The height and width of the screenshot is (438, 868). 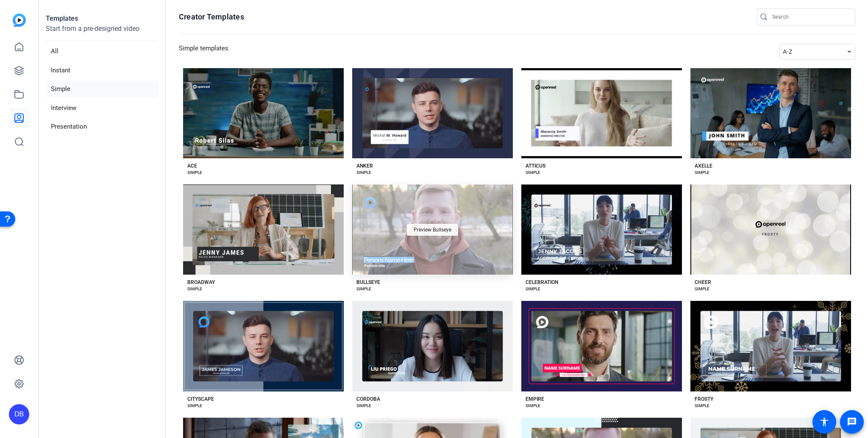 What do you see at coordinates (534, 399) in the screenshot?
I see `div: EMPIRE` at bounding box center [534, 399].